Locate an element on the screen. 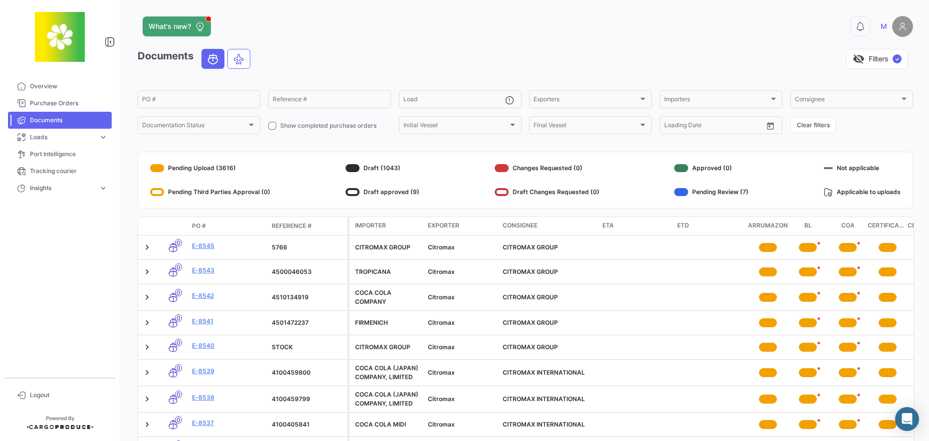 Image resolution: width=929 pixels, height=441 pixels. div: STOCK is located at coordinates (308, 347).